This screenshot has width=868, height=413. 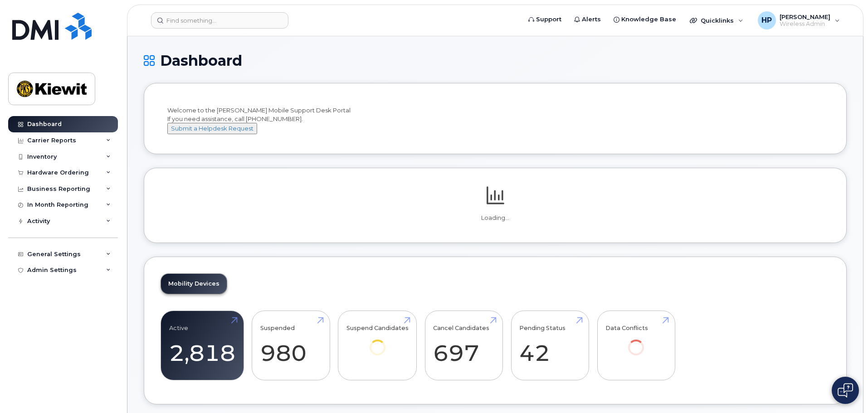 What do you see at coordinates (290, 345) in the screenshot?
I see `a: Suspended 980` at bounding box center [290, 345].